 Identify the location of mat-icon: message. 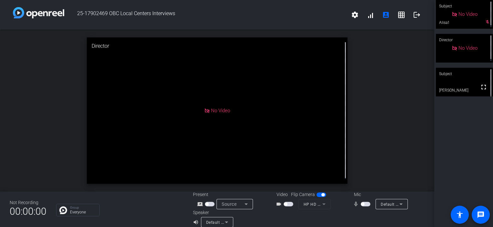
(481, 215).